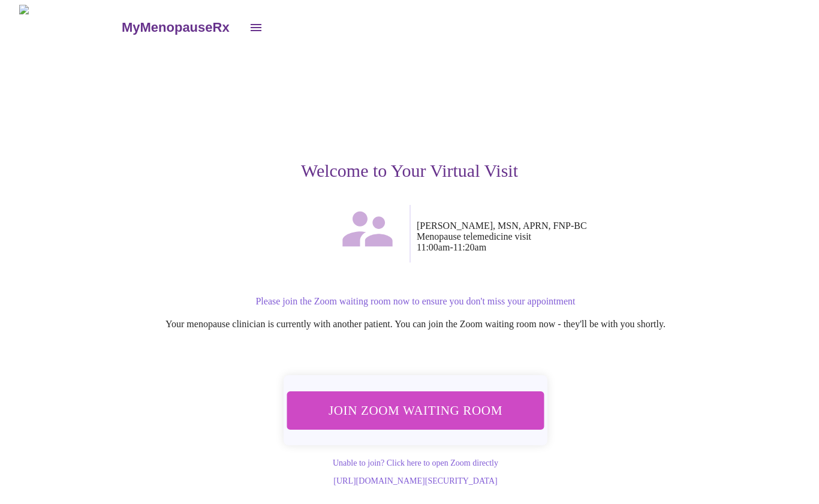  I want to click on a: MyMenopauseRx, so click(180, 27).